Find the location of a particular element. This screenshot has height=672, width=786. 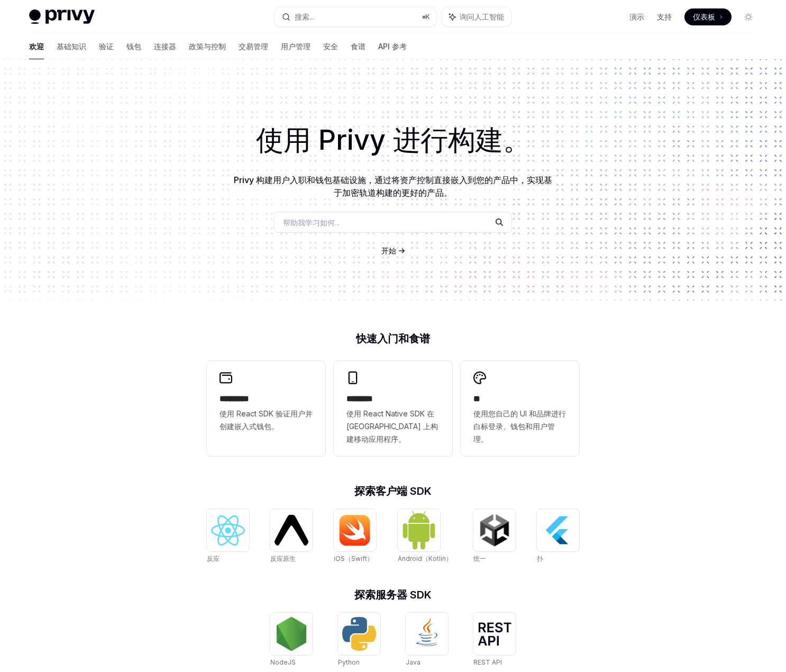

font: 探索客户端 SDK is located at coordinates (393, 491).